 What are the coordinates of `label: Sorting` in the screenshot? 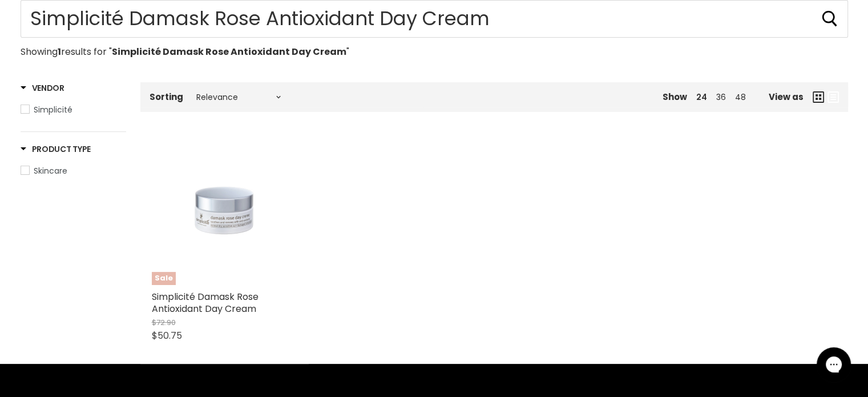 It's located at (166, 96).